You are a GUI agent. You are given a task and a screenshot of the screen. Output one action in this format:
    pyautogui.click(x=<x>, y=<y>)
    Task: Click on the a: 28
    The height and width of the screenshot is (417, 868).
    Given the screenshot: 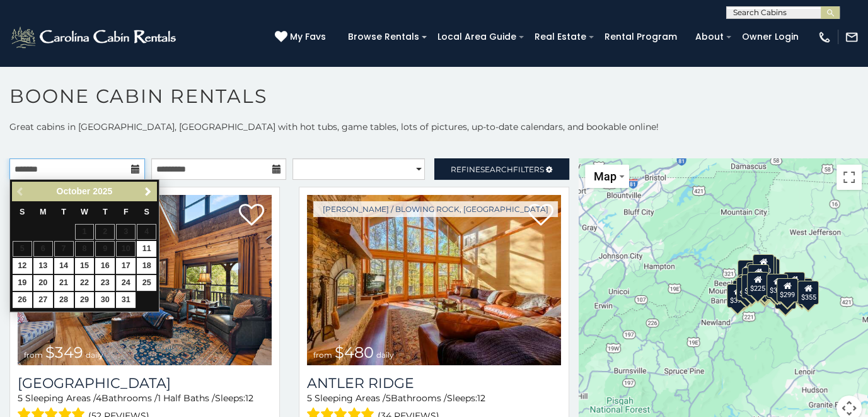 What is the action you would take?
    pyautogui.click(x=64, y=299)
    